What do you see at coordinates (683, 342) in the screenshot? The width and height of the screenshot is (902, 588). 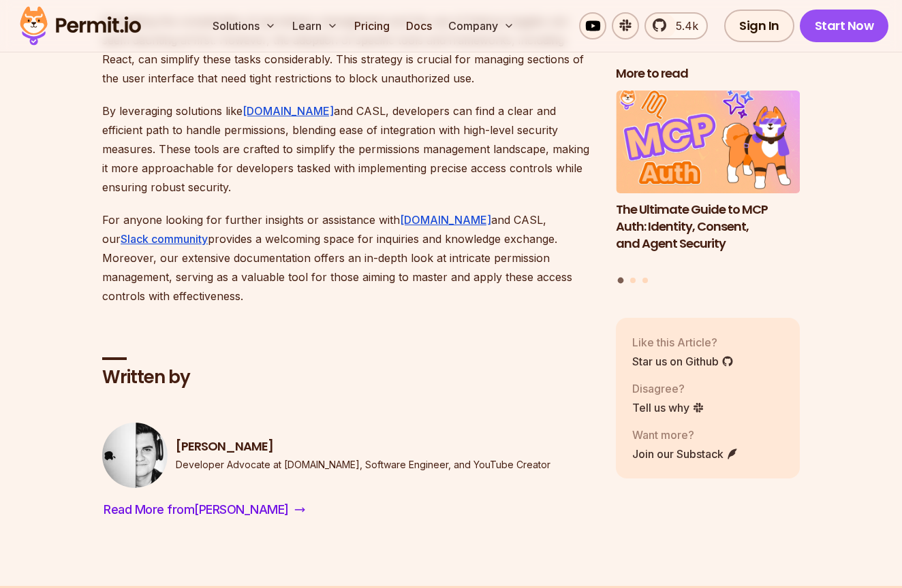 I see `p: Like this Article?` at bounding box center [683, 342].